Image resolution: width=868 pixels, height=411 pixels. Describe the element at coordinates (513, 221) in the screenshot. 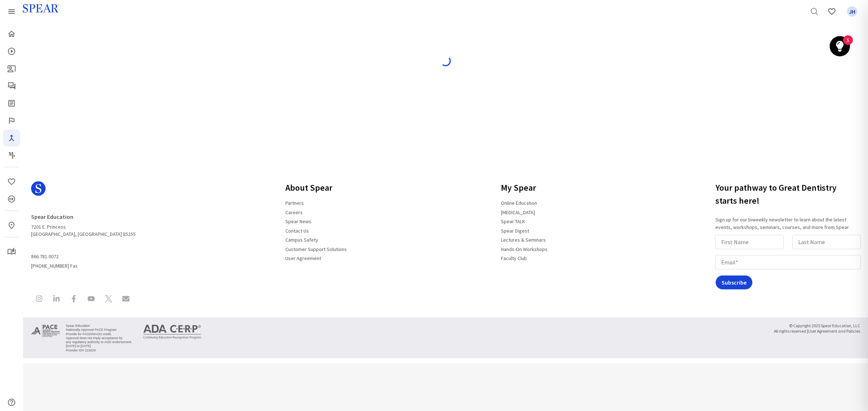

I see `a: Spear TALK` at that location.